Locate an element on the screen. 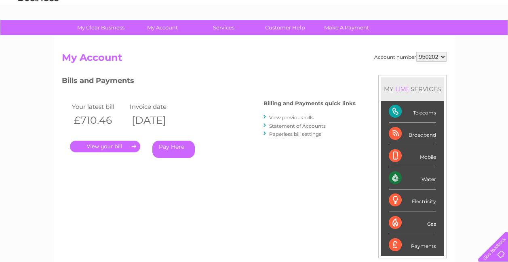 The image size is (508, 262). h2: My Account is located at coordinates (254, 60).